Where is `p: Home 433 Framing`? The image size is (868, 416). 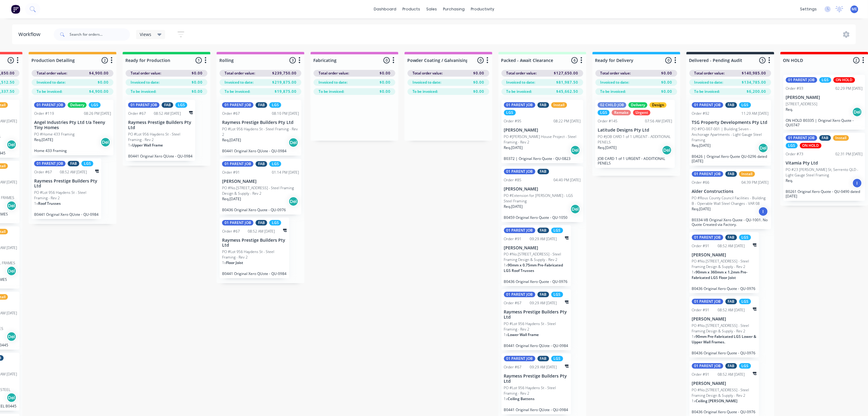
p: Home 433 Framing is located at coordinates (72, 150).